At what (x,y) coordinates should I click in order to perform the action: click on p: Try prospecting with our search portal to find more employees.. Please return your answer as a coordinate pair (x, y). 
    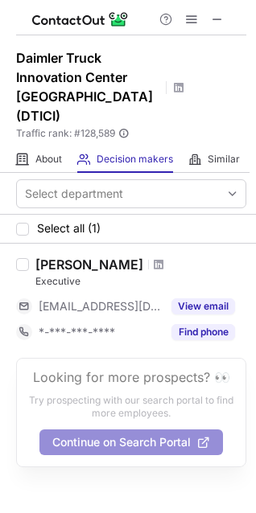
    Looking at the image, I should click on (131, 407).